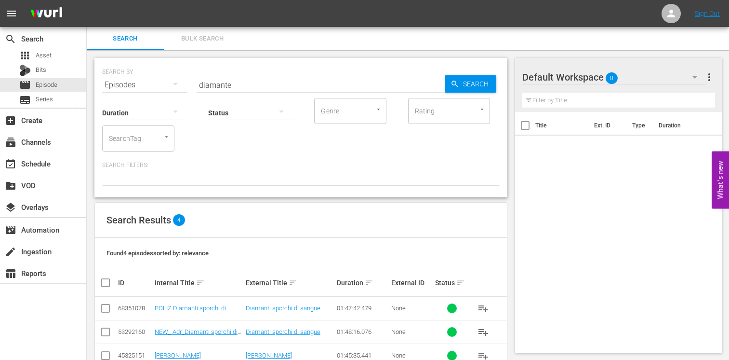 Image resolution: width=729 pixels, height=360 pixels. I want to click on button: more_vert, so click(710, 77).